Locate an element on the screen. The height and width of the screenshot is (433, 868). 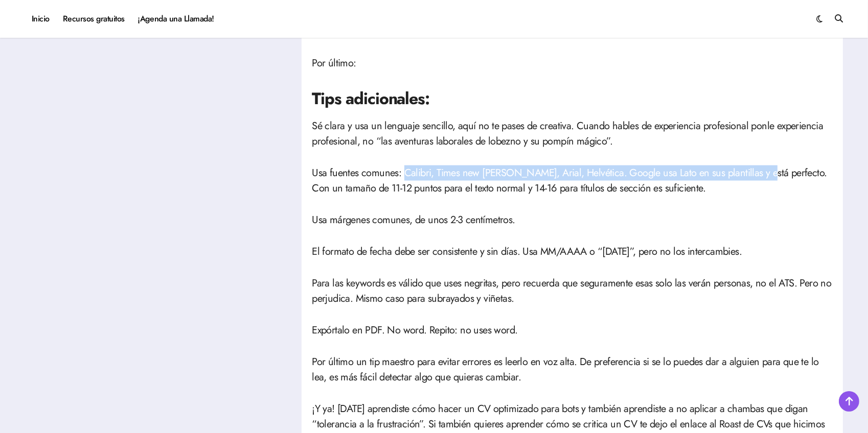
p: Por último: is located at coordinates (572, 63).